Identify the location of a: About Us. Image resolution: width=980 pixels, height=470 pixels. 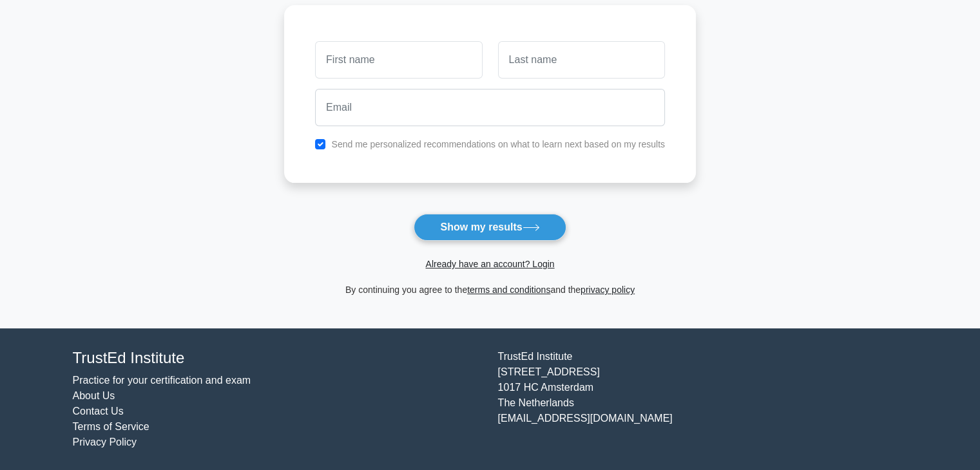
(94, 396).